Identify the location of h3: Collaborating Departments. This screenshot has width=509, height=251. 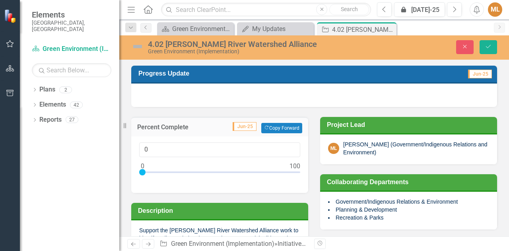
(410, 182).